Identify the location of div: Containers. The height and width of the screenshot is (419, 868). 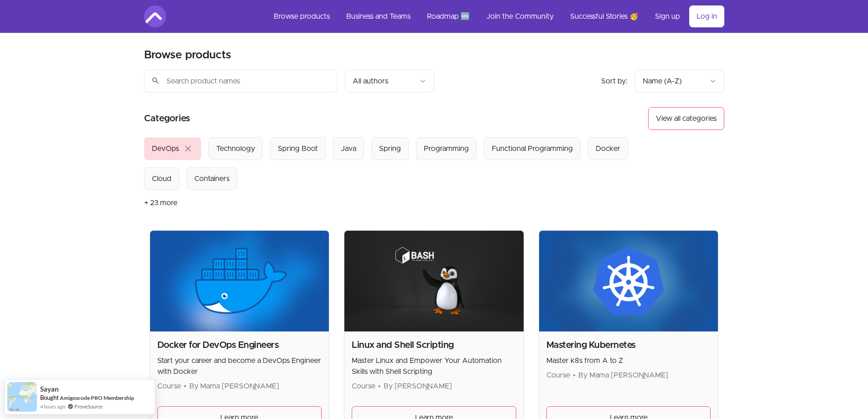
(212, 179).